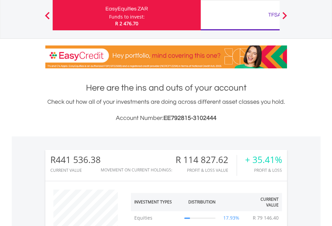 The image size is (332, 226). What do you see at coordinates (266, 217) in the screenshot?
I see `td: R 79 146.40` at bounding box center [266, 217].